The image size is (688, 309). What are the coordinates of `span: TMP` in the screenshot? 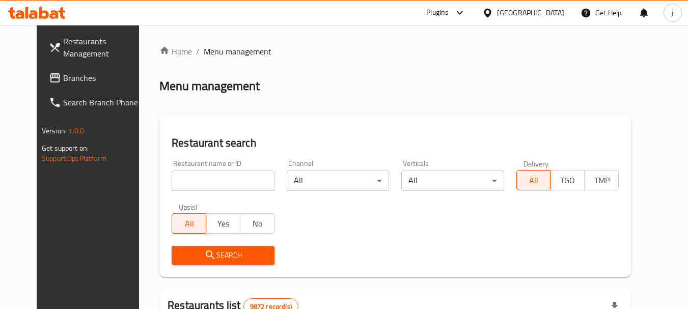 It's located at (602, 180).